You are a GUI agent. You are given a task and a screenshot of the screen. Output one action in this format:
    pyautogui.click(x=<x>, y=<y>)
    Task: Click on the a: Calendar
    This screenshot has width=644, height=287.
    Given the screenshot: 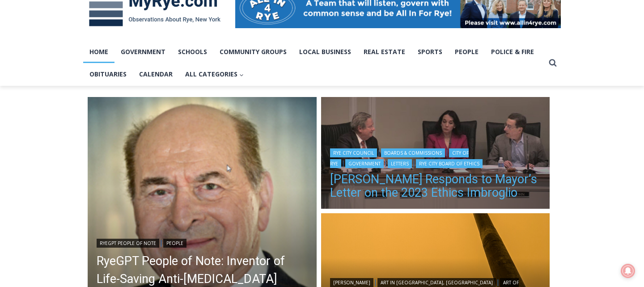 What is the action you would take?
    pyautogui.click(x=156, y=74)
    